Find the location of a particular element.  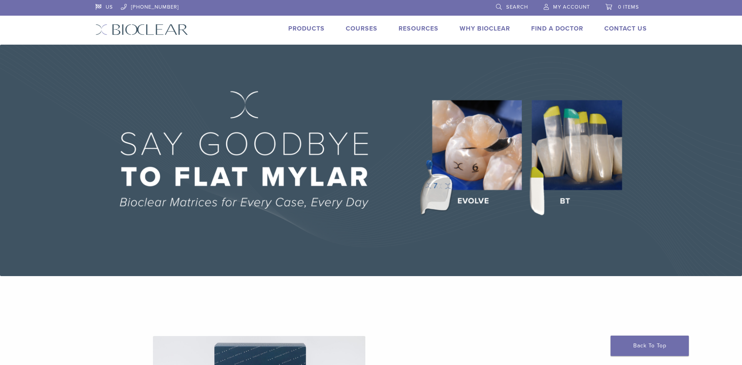

a: Courses is located at coordinates (362, 29).